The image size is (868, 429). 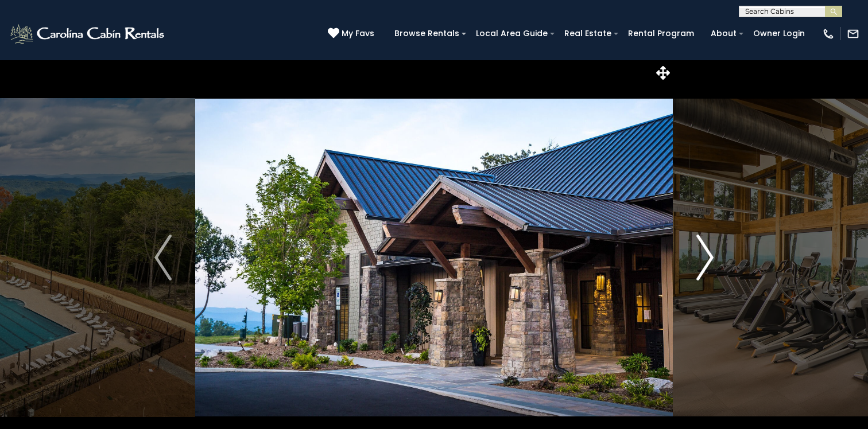 I want to click on span: My Favs, so click(x=357, y=33).